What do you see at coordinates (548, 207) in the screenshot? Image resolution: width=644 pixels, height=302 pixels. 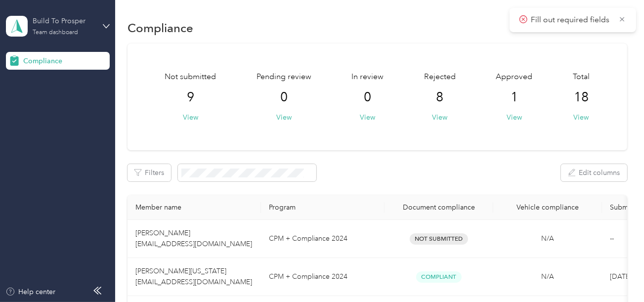 I see `div: Vehicle compliance` at bounding box center [548, 207].